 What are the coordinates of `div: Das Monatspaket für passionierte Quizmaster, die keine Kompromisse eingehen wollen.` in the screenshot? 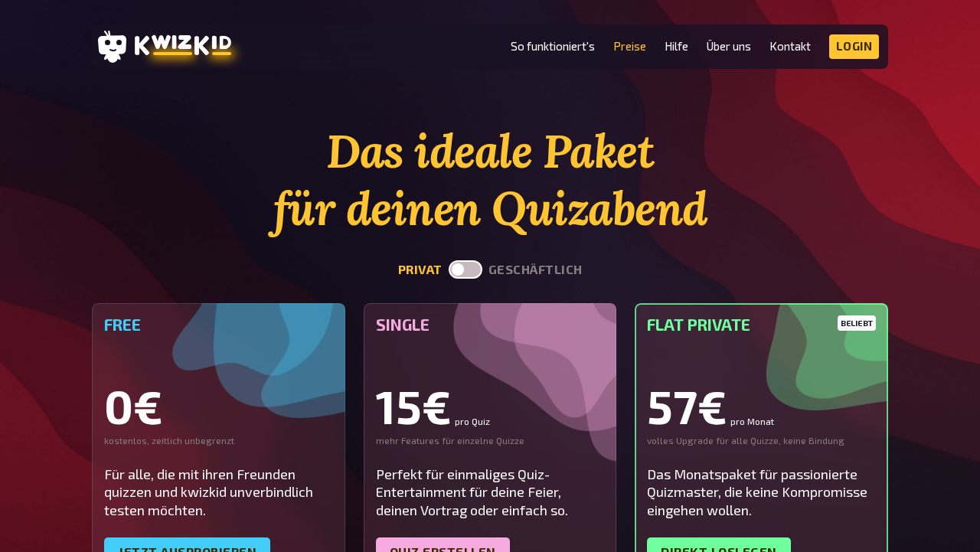 It's located at (761, 492).